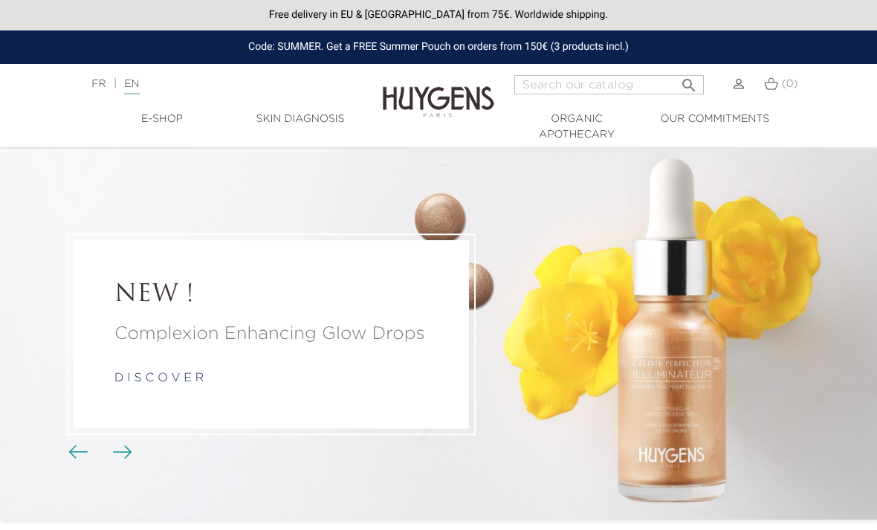 The image size is (877, 530). I want to click on a: NEW !, so click(271, 295).